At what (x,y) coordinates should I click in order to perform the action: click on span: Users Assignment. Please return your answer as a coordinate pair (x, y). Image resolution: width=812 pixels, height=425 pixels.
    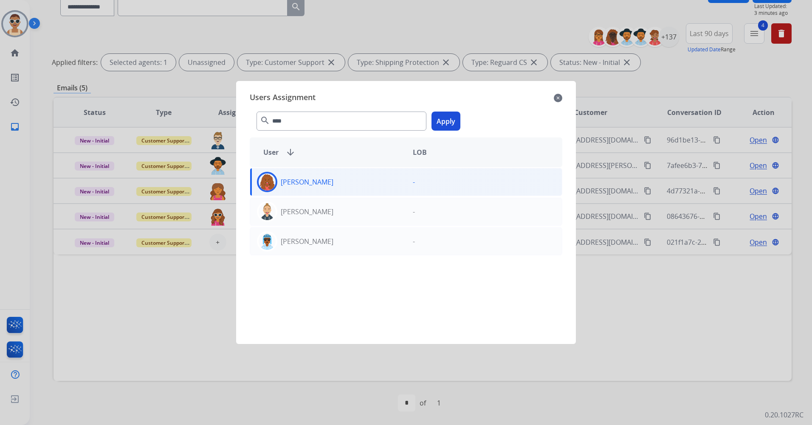
    Looking at the image, I should click on (282, 98).